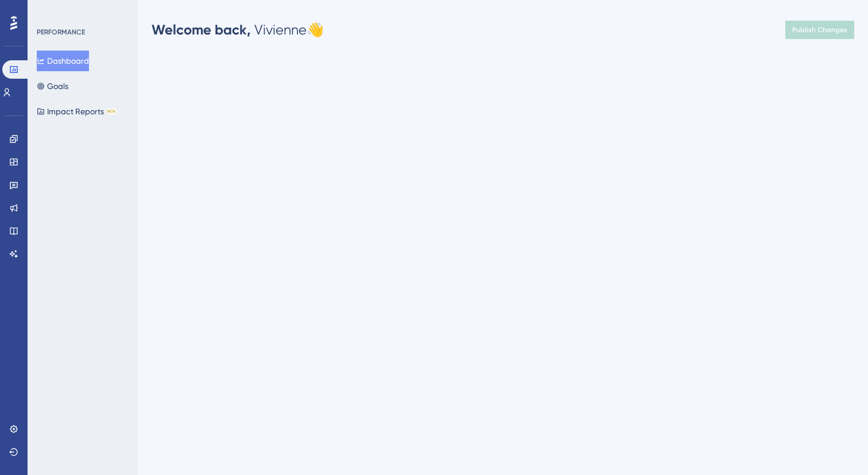 The image size is (868, 475). I want to click on div: Vivienne 👋, so click(237, 30).